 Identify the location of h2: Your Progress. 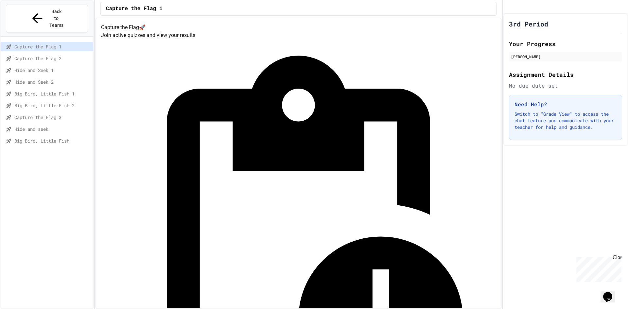
(566, 44).